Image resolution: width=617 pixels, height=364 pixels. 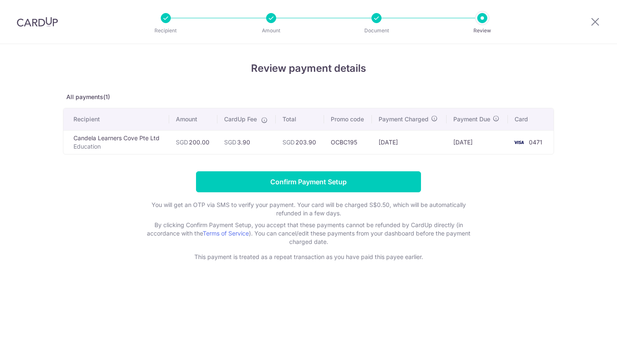 What do you see at coordinates (300, 142) in the screenshot?
I see `td: 203.90` at bounding box center [300, 142].